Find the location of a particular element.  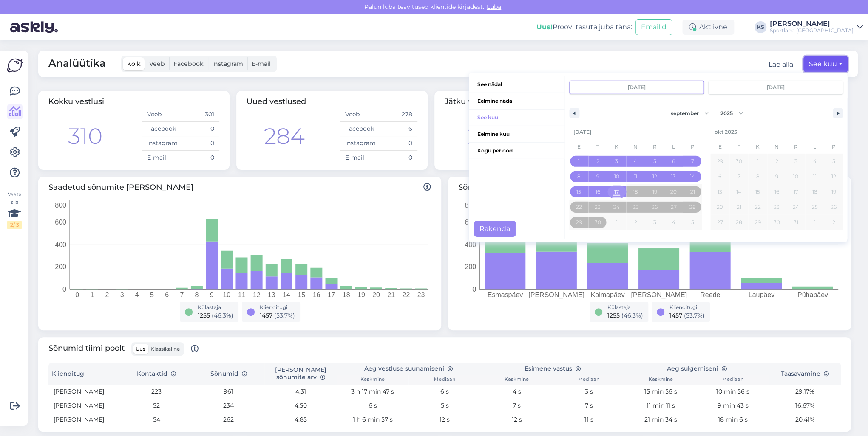

span: 13 is located at coordinates (673, 176).